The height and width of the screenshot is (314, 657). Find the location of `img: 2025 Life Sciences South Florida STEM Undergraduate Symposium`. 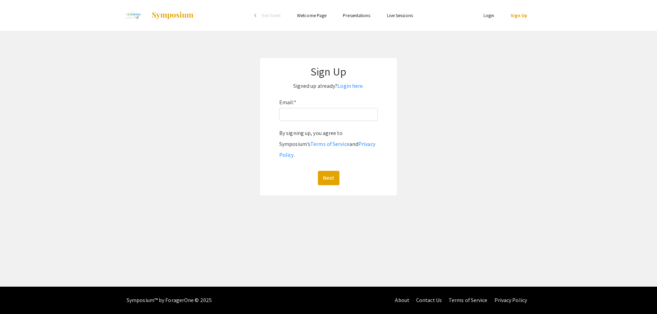

img: 2025 Life Sciences South Florida STEM Undergraduate Symposium is located at coordinates (133, 15).